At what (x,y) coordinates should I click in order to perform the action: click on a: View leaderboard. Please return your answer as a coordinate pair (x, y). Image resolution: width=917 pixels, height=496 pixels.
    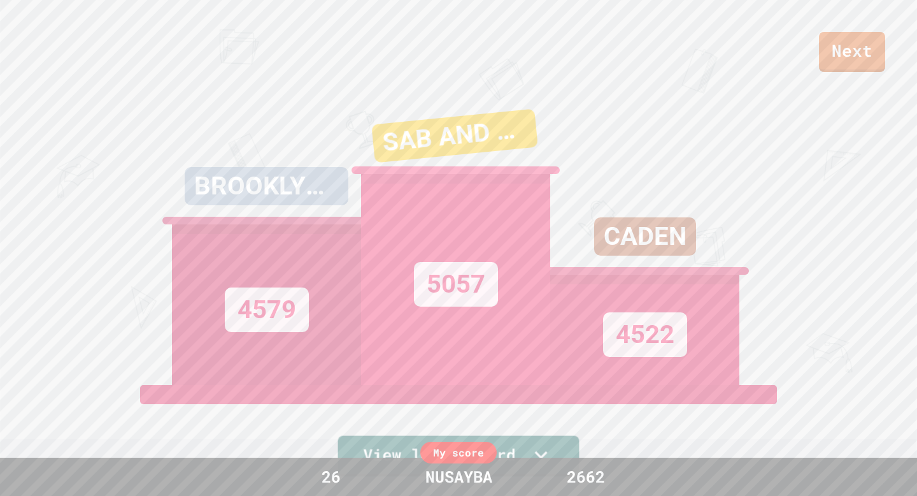
    Looking at the image, I should click on (459, 456).